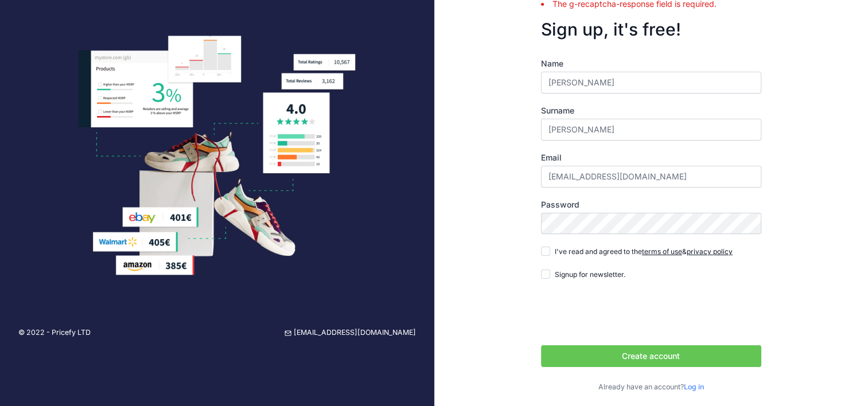 The height and width of the screenshot is (406, 868). I want to click on a: Log in, so click(693, 387).